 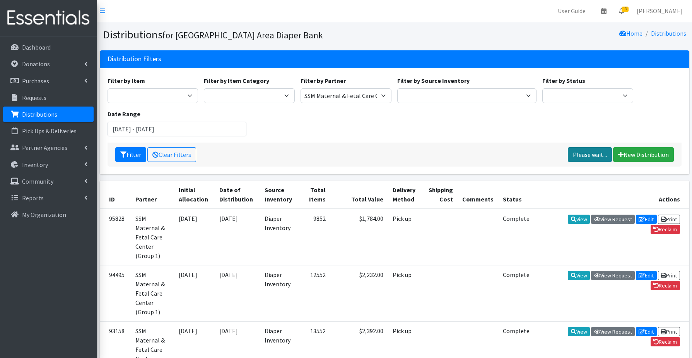 I want to click on label: Filter by Item Category, so click(x=236, y=80).